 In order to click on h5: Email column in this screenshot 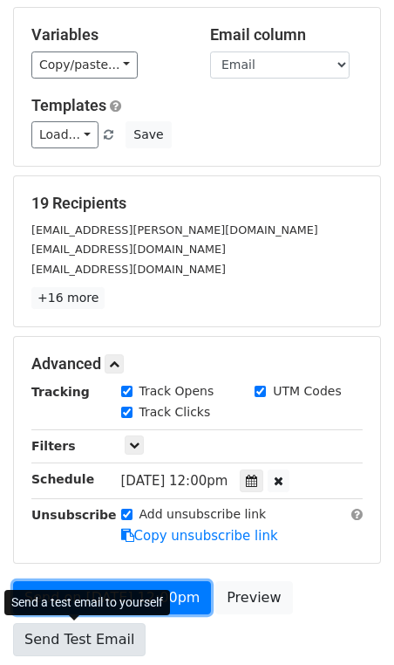, I will do `click(286, 35)`.